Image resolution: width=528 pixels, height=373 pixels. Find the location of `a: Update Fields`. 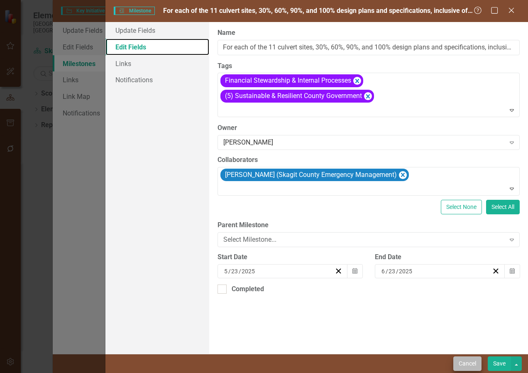

a: Update Fields is located at coordinates (157, 30).